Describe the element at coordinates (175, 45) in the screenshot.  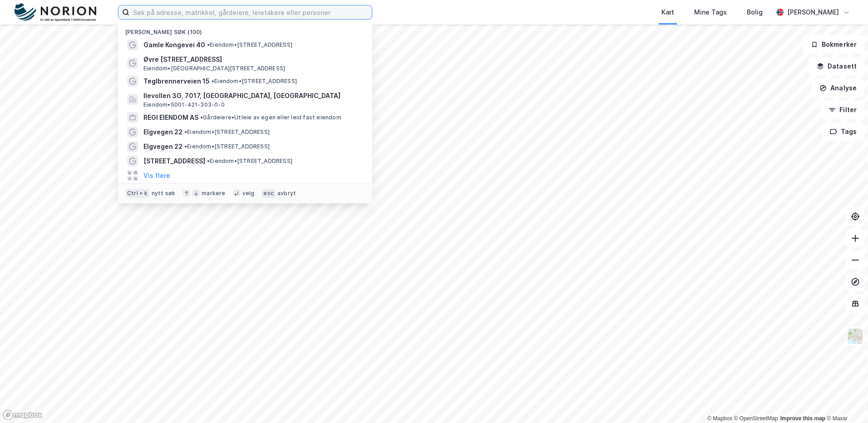
I see `span: Gamle Kongevei 40` at that location.